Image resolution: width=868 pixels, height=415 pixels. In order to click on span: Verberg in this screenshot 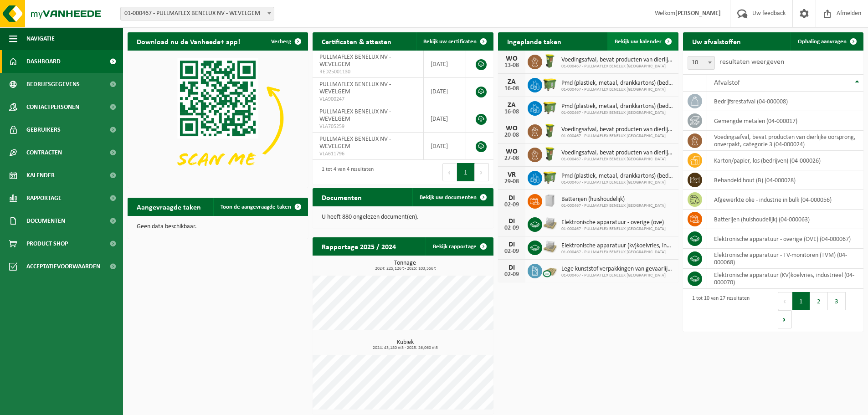, I will do `click(281, 41)`.